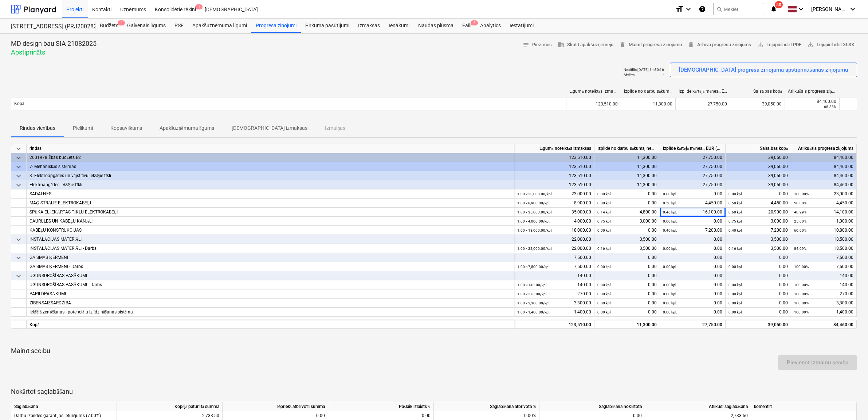 This screenshot has height=420, width=868. Describe the element at coordinates (526, 44) in the screenshot. I see `span: notes` at that location.